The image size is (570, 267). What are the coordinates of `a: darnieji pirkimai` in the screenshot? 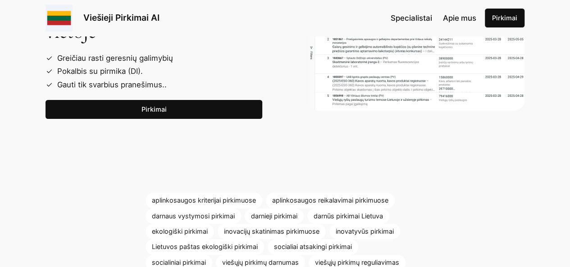 It's located at (274, 216).